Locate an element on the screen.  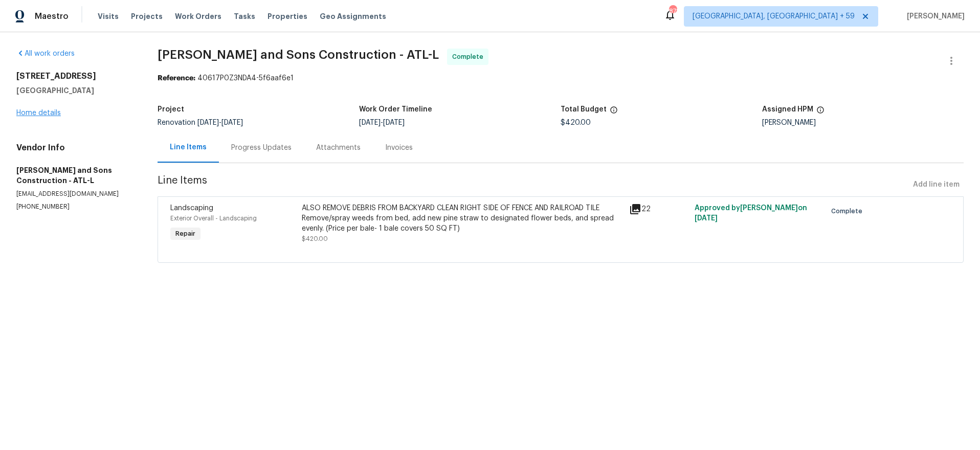
span: Exterior Overall - Landscaping is located at coordinates (213, 218).